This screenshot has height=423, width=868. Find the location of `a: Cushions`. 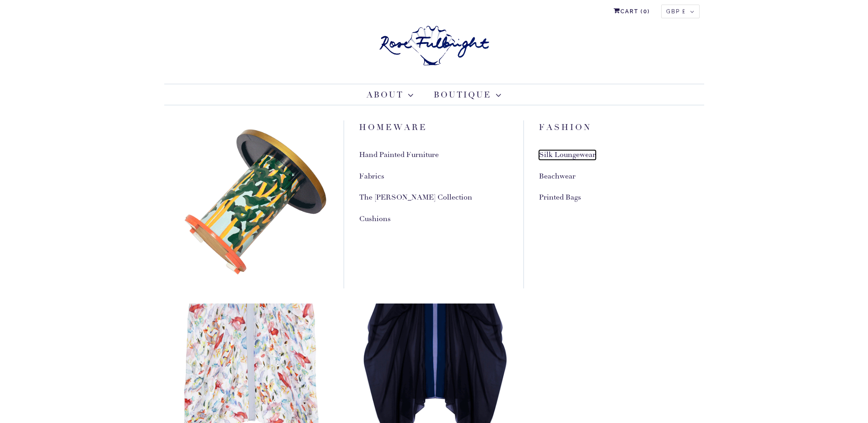

a: Cushions is located at coordinates (374, 219).